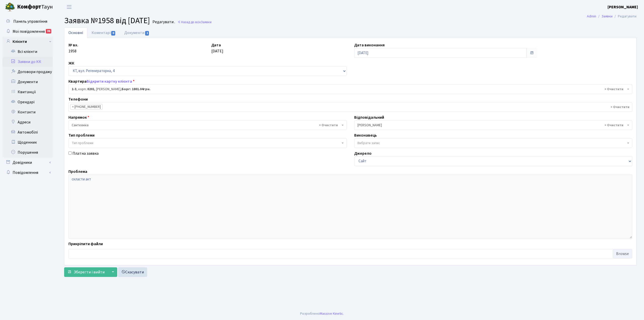  What do you see at coordinates (148, 33) in the screenshot?
I see `span: 1` at bounding box center [148, 33].